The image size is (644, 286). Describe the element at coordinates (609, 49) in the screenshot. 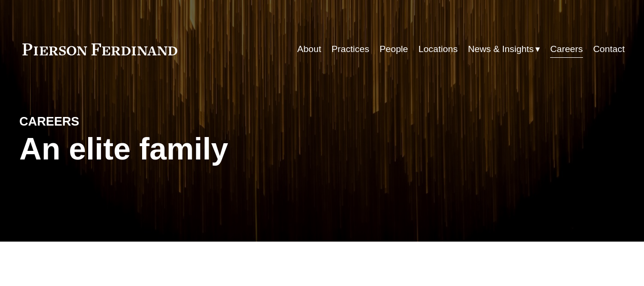

I see `a: Contact` at that location.